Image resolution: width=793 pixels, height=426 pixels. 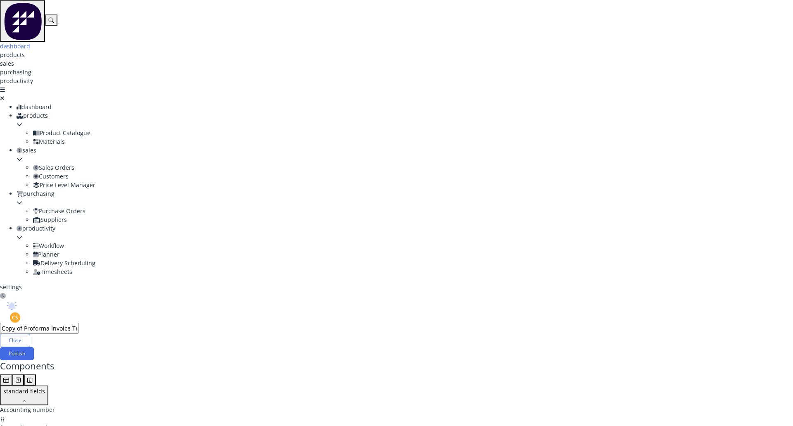 What do you see at coordinates (15, 318) in the screenshot?
I see `span: CS` at bounding box center [15, 318].